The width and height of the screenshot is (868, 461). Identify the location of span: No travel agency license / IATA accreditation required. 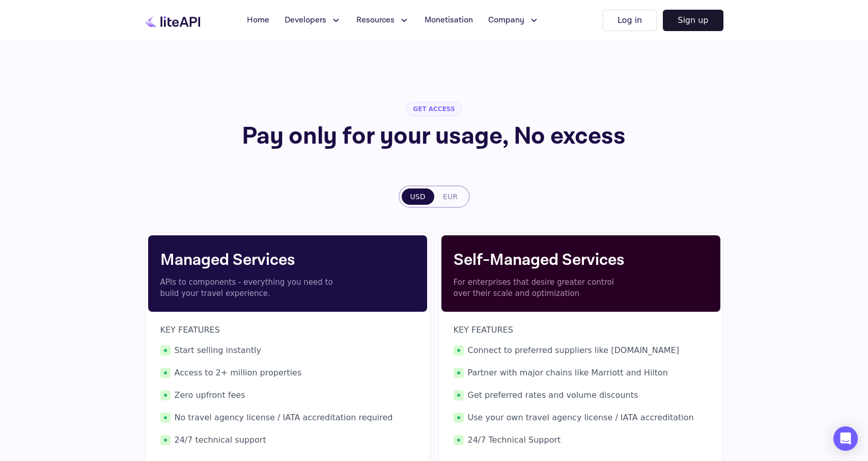
(288, 418).